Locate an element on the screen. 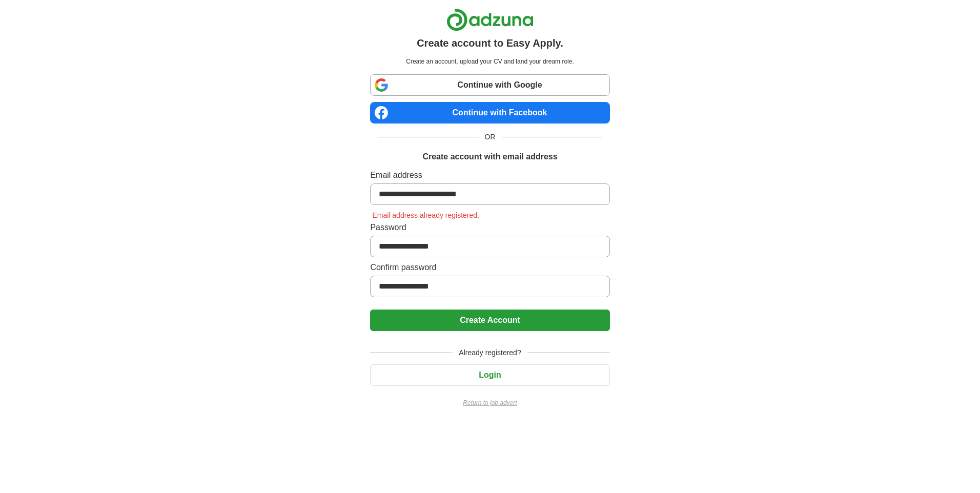 The height and width of the screenshot is (493, 980). a: Login is located at coordinates (490, 374).